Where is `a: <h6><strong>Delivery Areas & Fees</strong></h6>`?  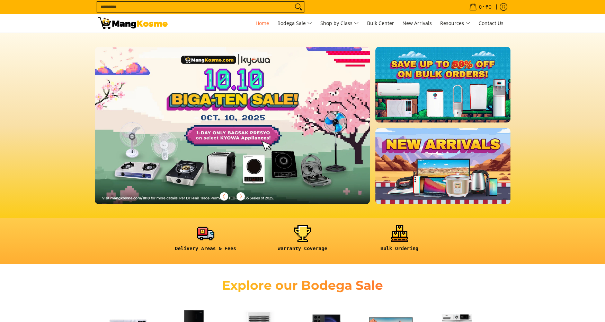 a: <h6><strong>Delivery Areas & Fees</strong></h6> is located at coordinates (206, 241).